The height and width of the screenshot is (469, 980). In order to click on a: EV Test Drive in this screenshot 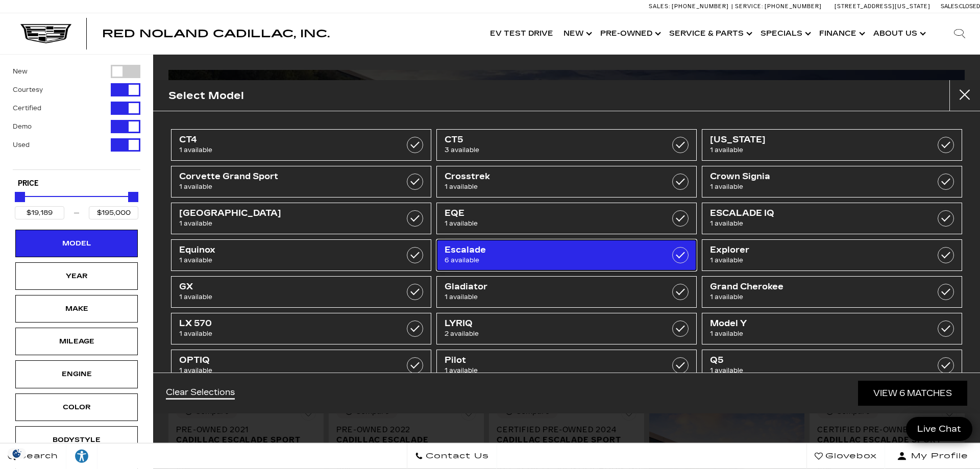, I will do `click(522, 34)`.